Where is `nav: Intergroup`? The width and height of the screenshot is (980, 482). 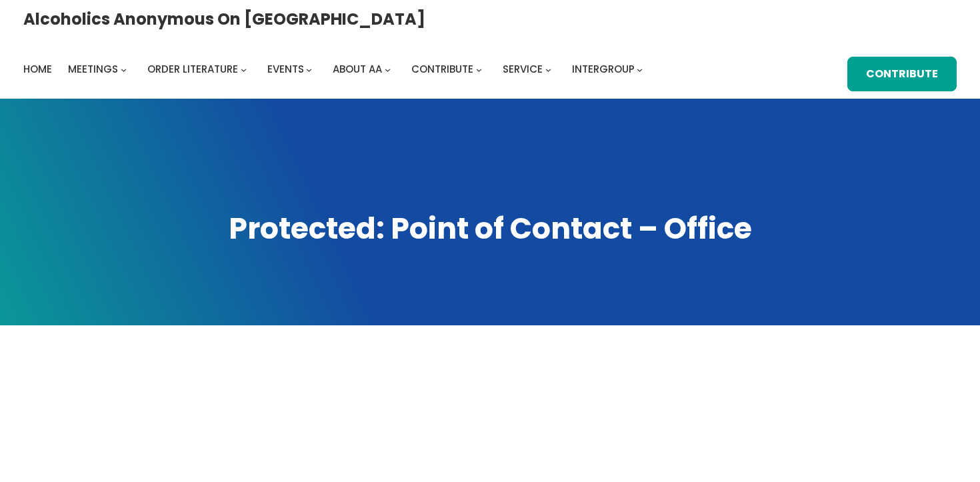
nav: Intergroup is located at coordinates (335, 69).